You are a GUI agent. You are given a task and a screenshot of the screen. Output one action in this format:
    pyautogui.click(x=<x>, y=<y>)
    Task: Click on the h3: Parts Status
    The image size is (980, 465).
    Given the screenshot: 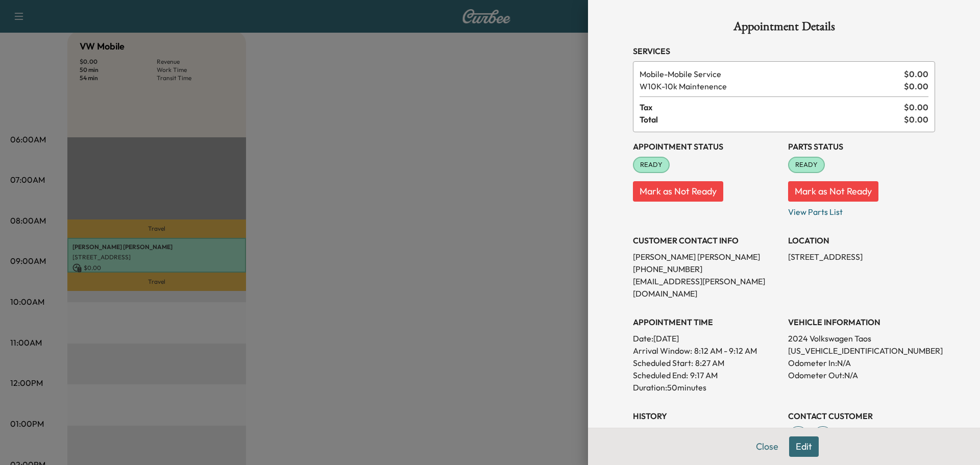 What is the action you would take?
    pyautogui.click(x=861, y=146)
    